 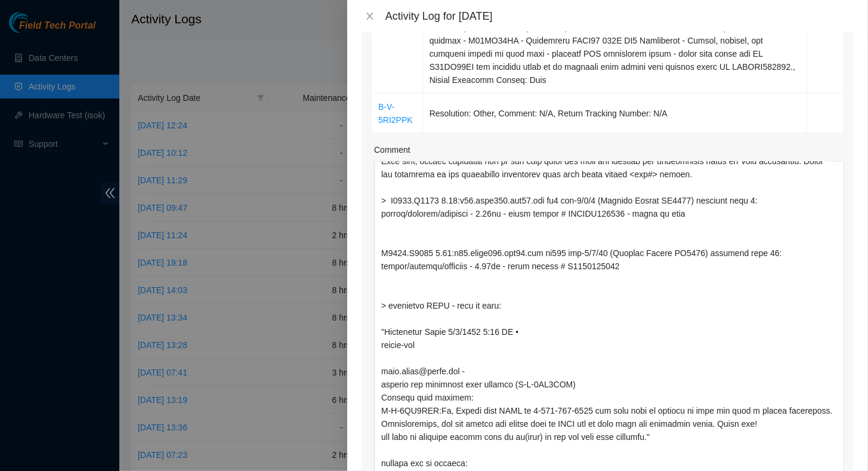 I want to click on label: Comment, so click(x=392, y=149).